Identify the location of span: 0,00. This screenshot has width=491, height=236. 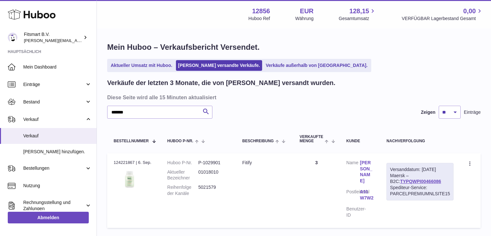
(470, 11).